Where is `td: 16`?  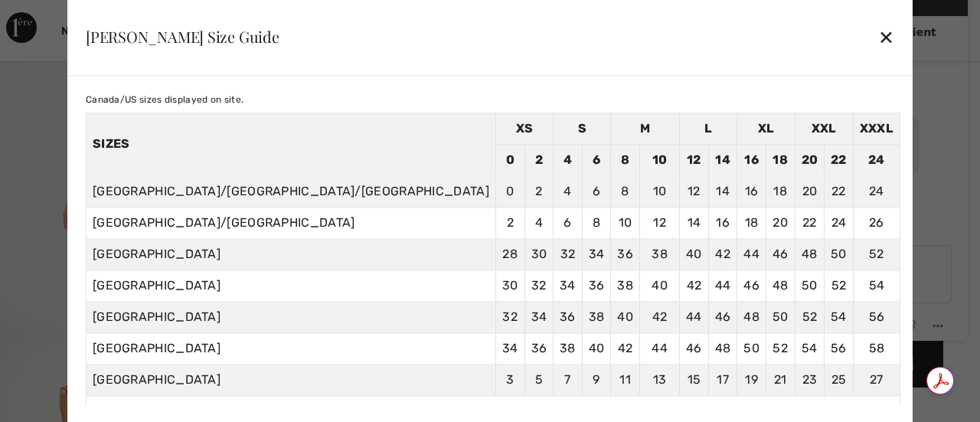 td: 16 is located at coordinates (752, 191).